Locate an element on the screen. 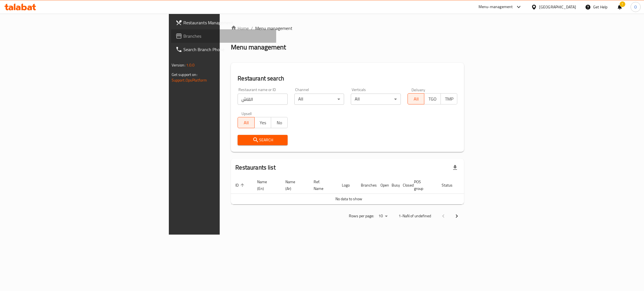  th: Open is located at coordinates (381, 185).